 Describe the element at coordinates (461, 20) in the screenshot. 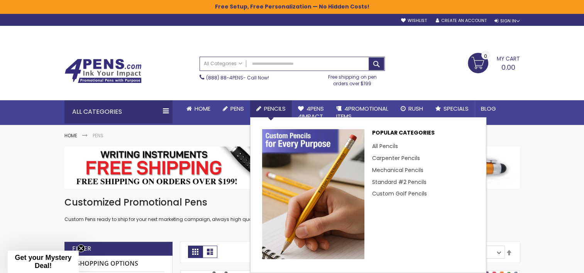

I see `a: Create an Account` at that location.